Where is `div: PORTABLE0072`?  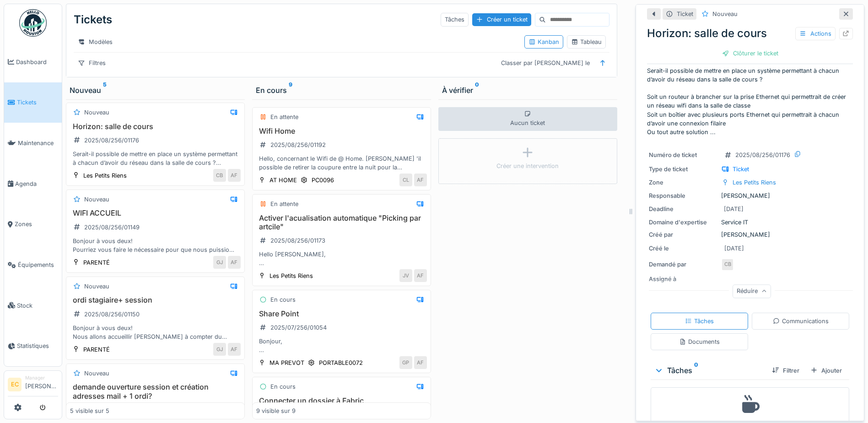 div: PORTABLE0072 is located at coordinates (341, 363).